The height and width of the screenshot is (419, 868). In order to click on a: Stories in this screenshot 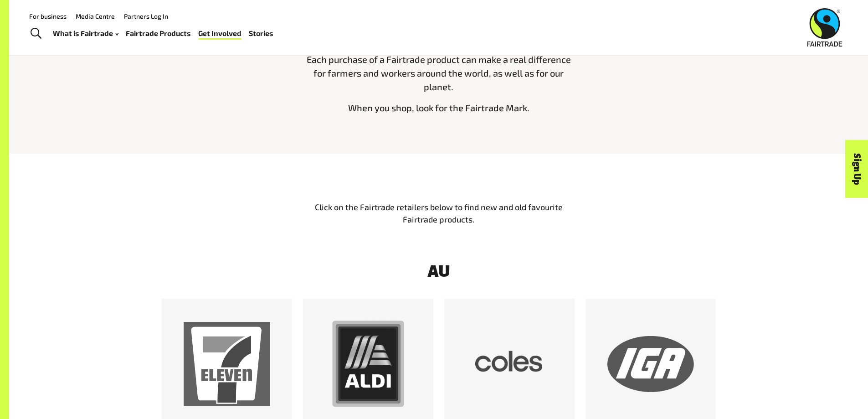, I will do `click(261, 33)`.